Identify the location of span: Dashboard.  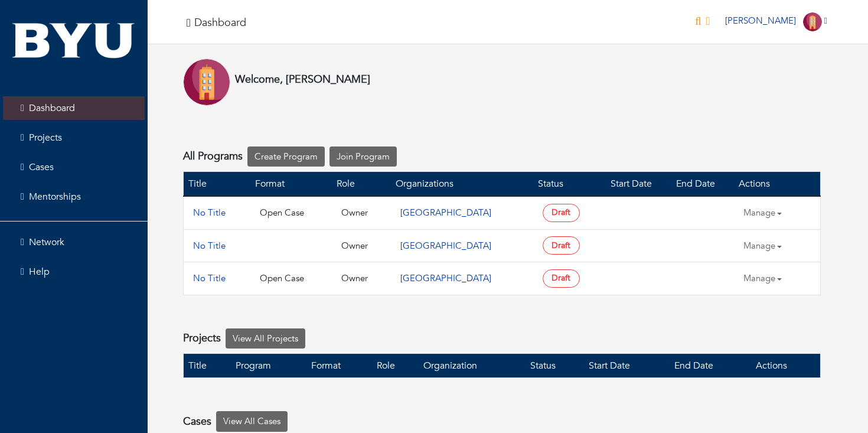
(52, 108).